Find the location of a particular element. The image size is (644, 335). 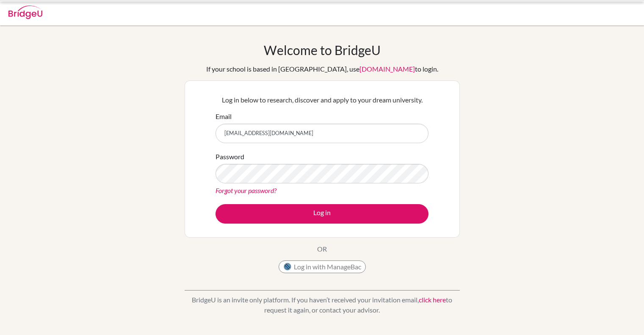

label: Password is located at coordinates (230, 157).